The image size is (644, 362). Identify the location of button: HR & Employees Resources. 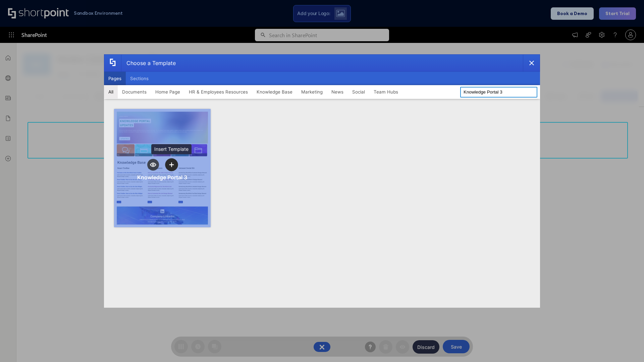
(218, 92).